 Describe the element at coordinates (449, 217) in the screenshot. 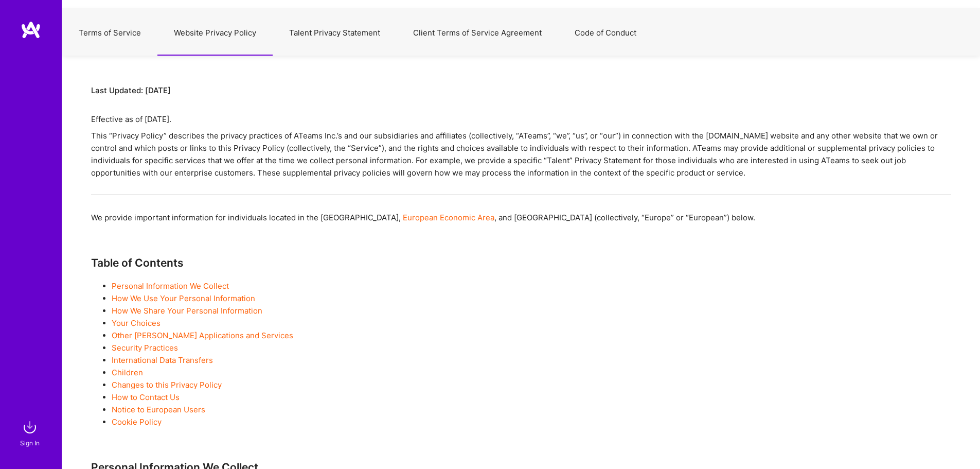

I see `a: European Economic Area` at that location.